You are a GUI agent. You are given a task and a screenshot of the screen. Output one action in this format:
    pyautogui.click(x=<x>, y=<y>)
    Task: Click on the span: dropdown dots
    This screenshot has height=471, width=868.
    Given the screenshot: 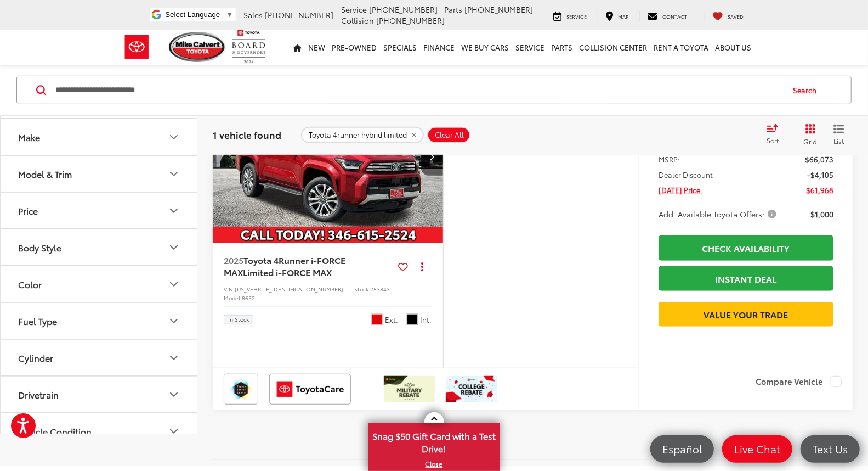 What is the action you would take?
    pyautogui.click(x=422, y=266)
    